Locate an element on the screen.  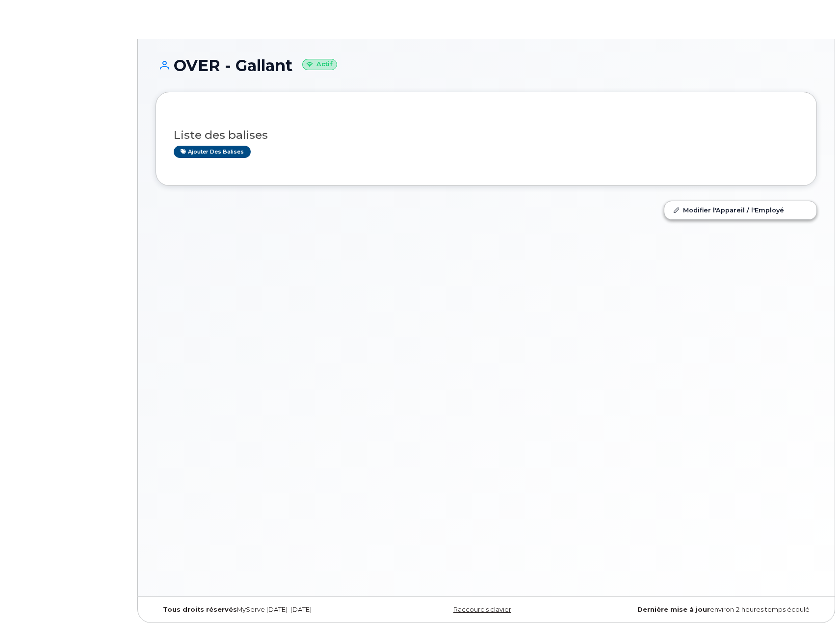
strong: Dernière mise à jour is located at coordinates (673, 610).